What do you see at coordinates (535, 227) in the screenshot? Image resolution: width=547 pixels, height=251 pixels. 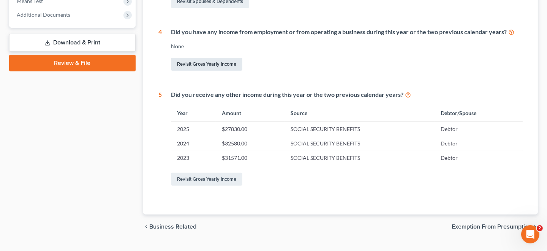 I see `i: chevron_right` at bounding box center [535, 227].